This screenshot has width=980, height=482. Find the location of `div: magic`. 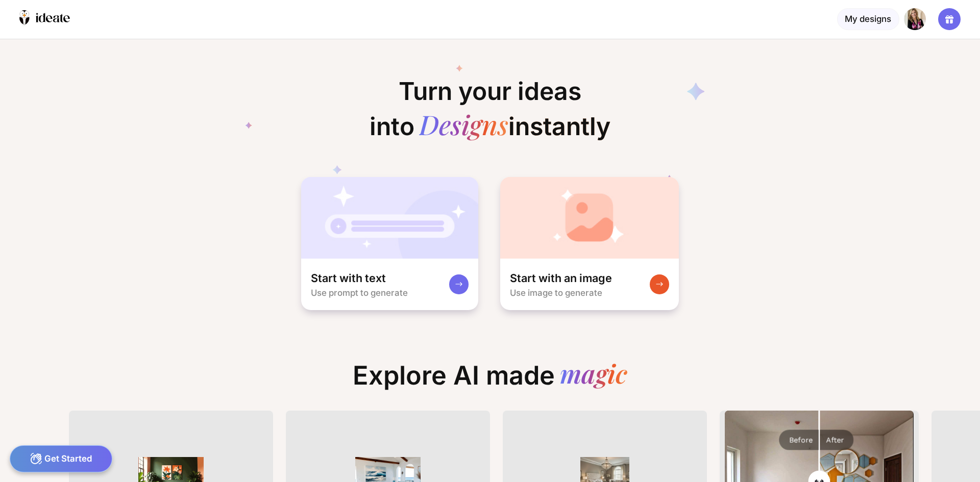

div: magic is located at coordinates (594, 376).